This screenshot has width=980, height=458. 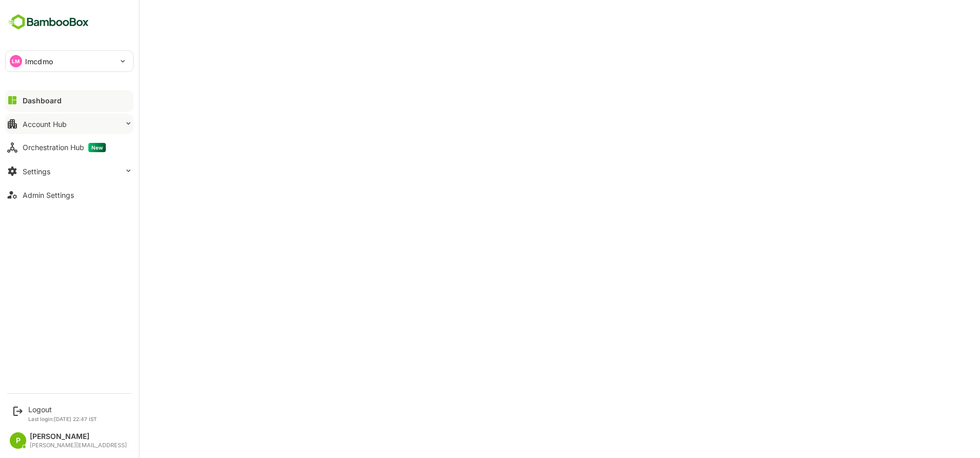 I want to click on div: LMlmcdmo, so click(x=70, y=61).